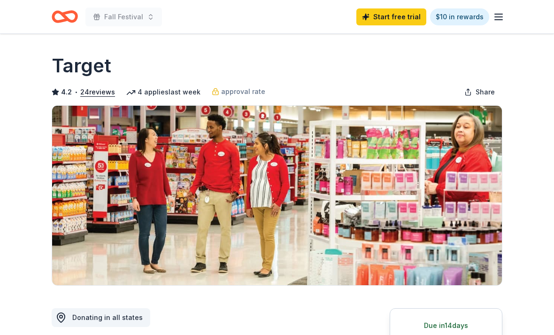  Describe the element at coordinates (81, 66) in the screenshot. I see `h1: Target` at that location.